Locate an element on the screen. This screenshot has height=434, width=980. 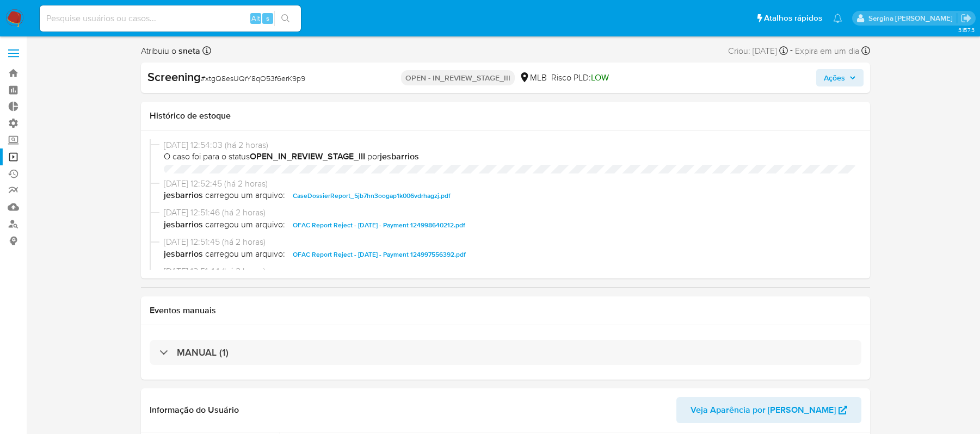
span: O caso foi para o status por is located at coordinates (510, 157).